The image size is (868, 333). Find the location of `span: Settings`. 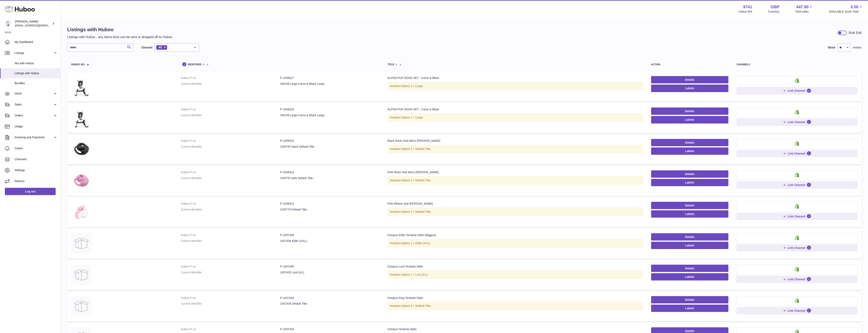

span: Settings is located at coordinates (36, 170).